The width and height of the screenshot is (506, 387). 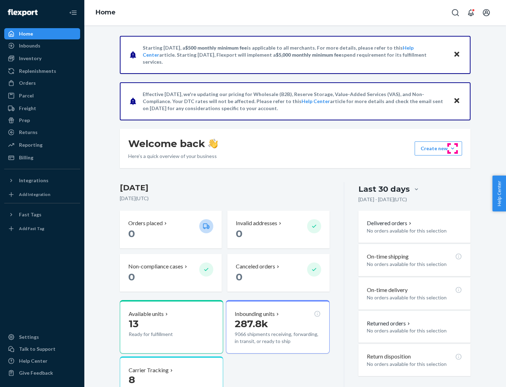 What do you see at coordinates (145, 223) in the screenshot?
I see `p: Orders placed` at bounding box center [145, 223].